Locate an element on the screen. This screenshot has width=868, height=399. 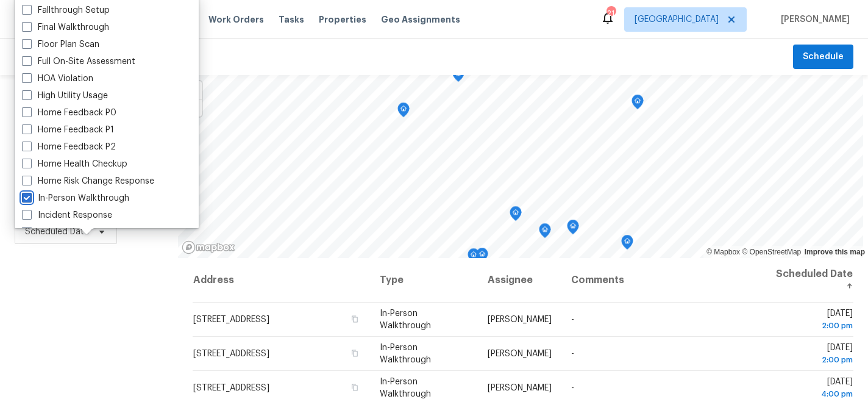
label: Full On-Site Assessment is located at coordinates (78, 61).